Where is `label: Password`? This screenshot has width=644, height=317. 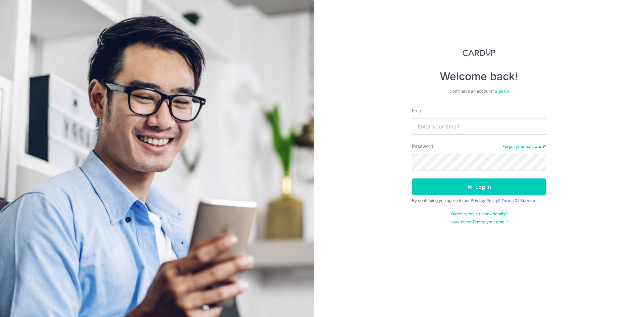 label: Password is located at coordinates (423, 146).